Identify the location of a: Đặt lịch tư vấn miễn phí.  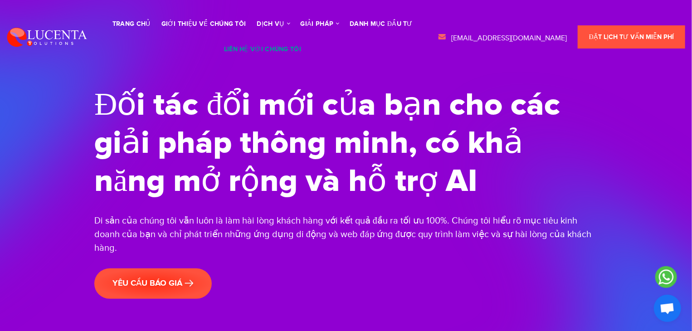
(631, 37).